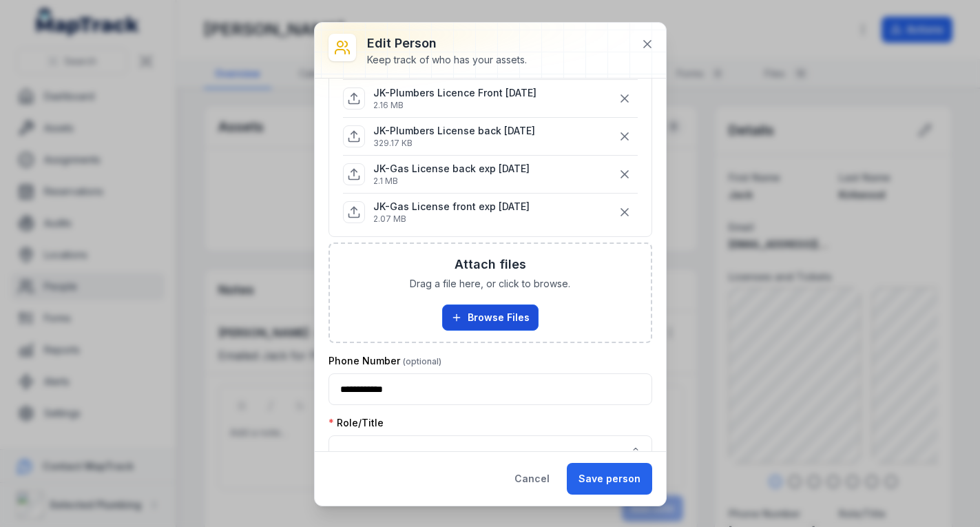  Describe the element at coordinates (451, 218) in the screenshot. I see `p: 2.07 MB` at that location.